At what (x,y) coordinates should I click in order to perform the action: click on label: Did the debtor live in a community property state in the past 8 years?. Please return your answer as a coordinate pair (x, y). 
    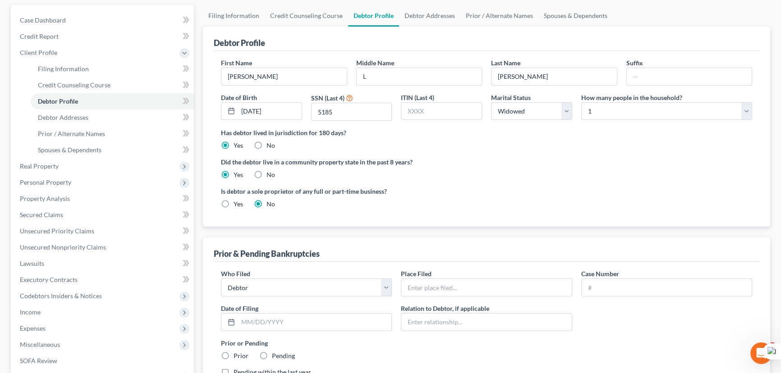
    Looking at the image, I should click on (487, 162).